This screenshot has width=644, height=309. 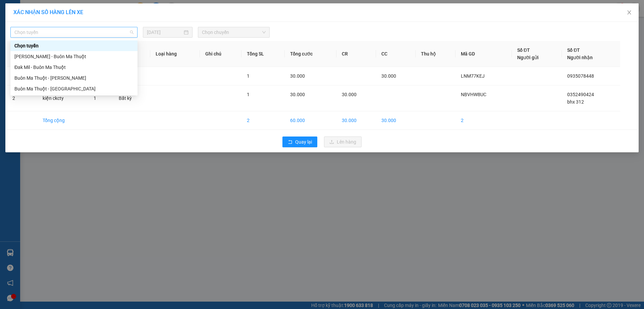 I want to click on span: Chọn tuyến, so click(x=74, y=32).